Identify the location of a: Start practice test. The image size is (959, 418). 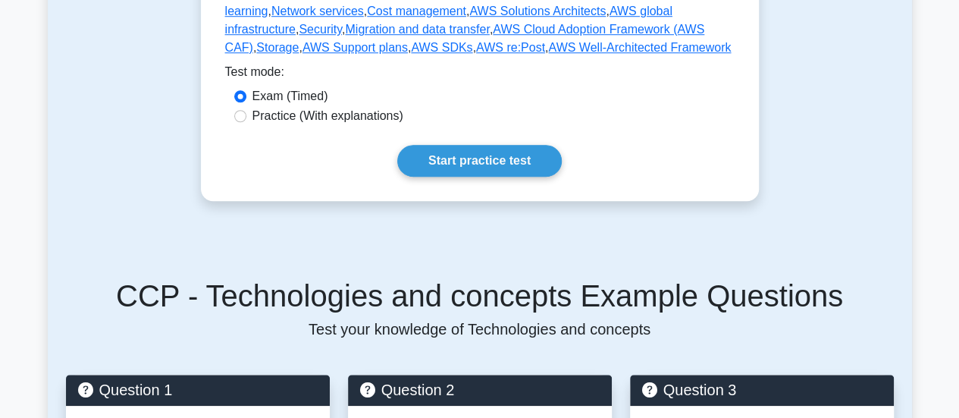
(479, 161).